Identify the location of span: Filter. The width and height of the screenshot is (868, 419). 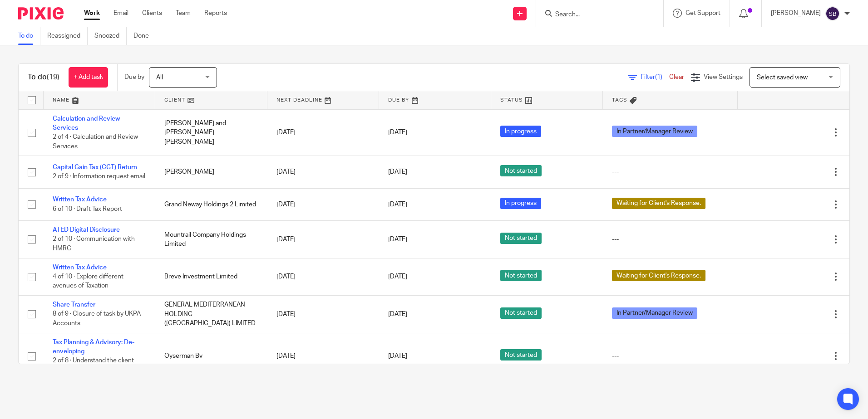
(654, 77).